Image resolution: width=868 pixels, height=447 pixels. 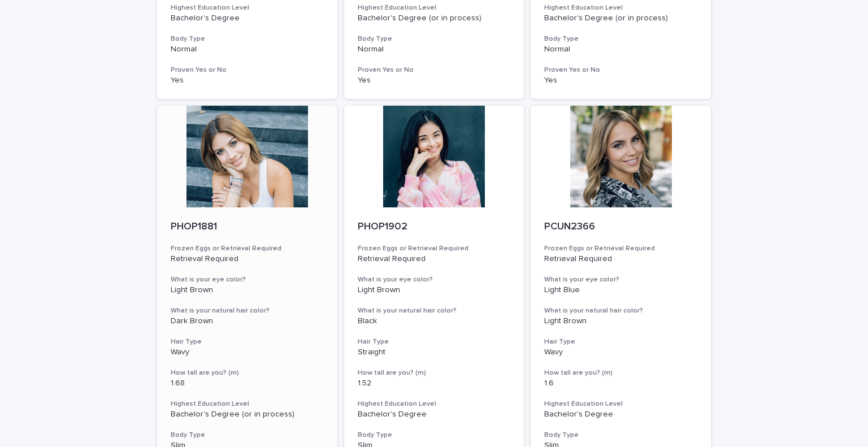 What do you see at coordinates (620, 227) in the screenshot?
I see `p: PCUN2366` at bounding box center [620, 227].